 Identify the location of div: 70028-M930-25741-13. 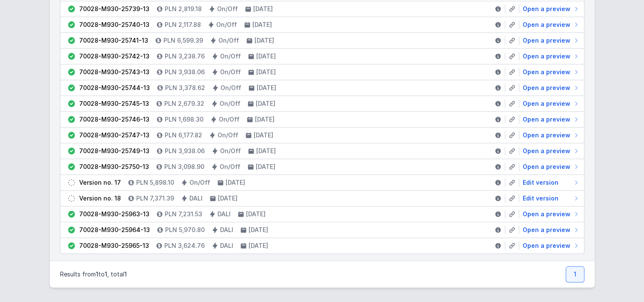
(113, 40).